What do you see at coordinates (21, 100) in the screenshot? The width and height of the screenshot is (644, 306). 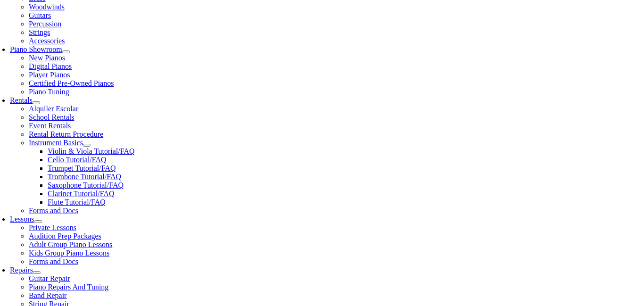 I see `span: Rentals` at bounding box center [21, 100].